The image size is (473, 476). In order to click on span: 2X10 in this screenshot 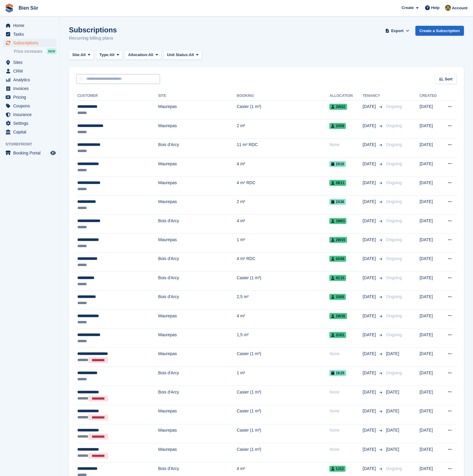, I will do `click(337, 164)`.